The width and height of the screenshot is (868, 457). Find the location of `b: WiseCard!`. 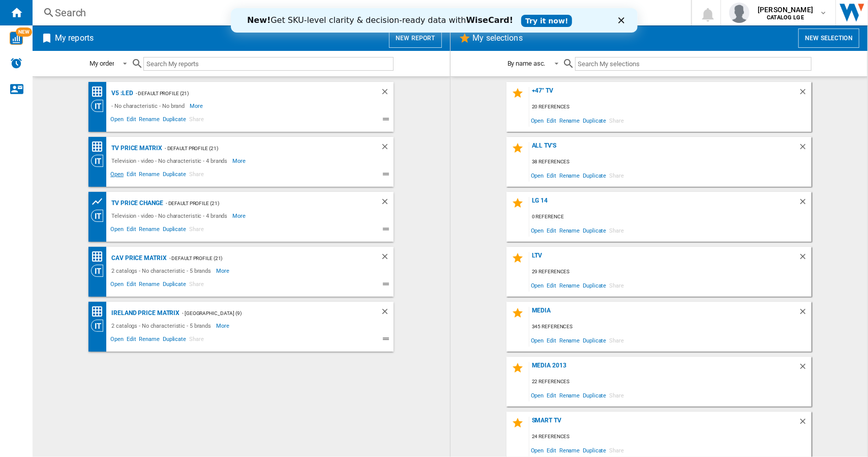

b: WiseCard! is located at coordinates (259, 11).